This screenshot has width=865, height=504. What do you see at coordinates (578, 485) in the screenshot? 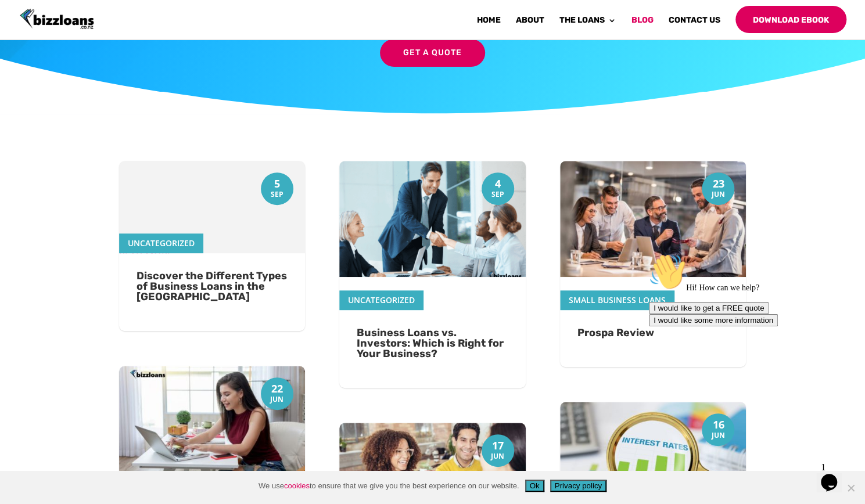
I see `button: Privacy policy` at bounding box center [578, 485].